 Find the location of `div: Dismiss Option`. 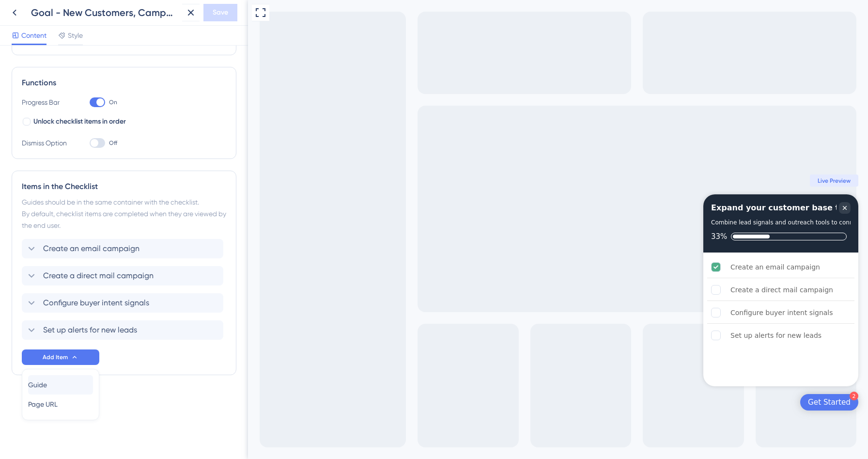

div: Dismiss Option is located at coordinates (46, 143).